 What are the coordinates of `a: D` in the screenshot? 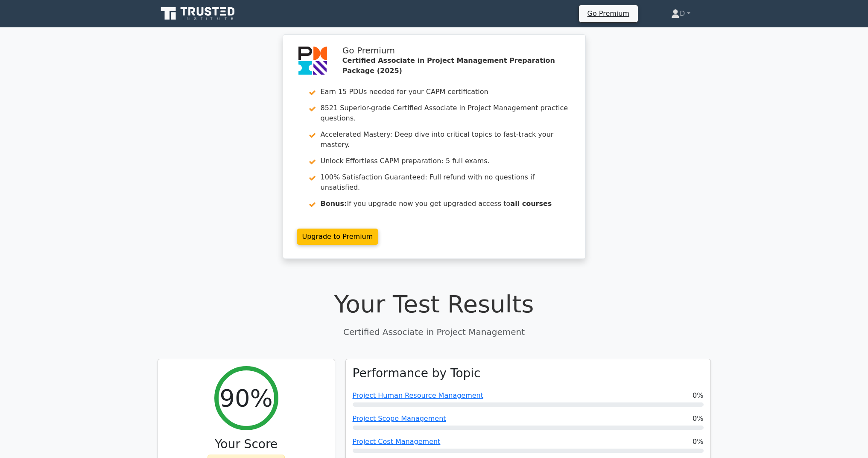 It's located at (681, 14).